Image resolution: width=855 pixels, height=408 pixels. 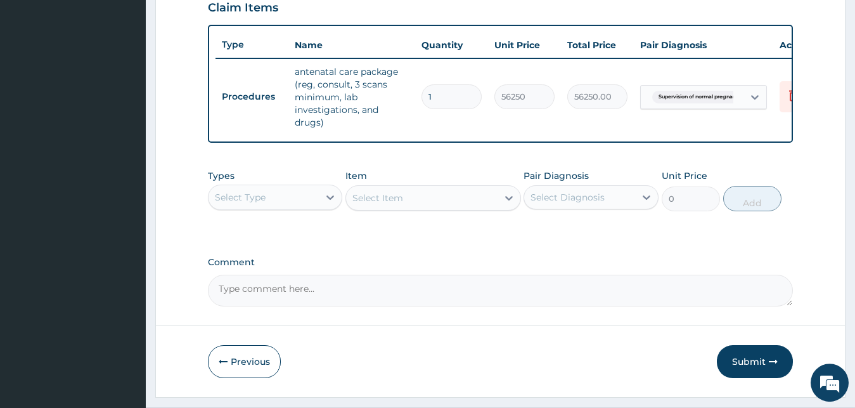 I want to click on th: Pair Diagnosis, so click(x=704, y=45).